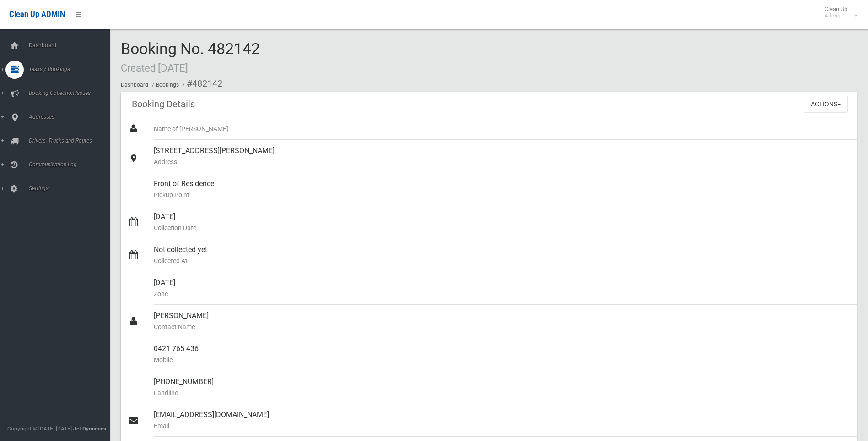 This screenshot has height=441, width=868. Describe the element at coordinates (501, 294) in the screenshot. I see `small: Zone` at that location.